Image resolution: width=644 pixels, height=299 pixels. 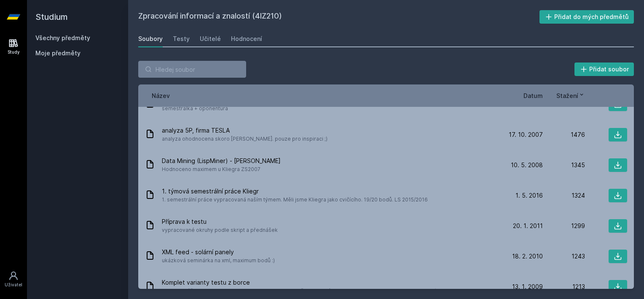 What do you see at coordinates (339, 17) in the screenshot?
I see `h2: Zpracování informací a znalostí (4IZ210)` at bounding box center [339, 17].